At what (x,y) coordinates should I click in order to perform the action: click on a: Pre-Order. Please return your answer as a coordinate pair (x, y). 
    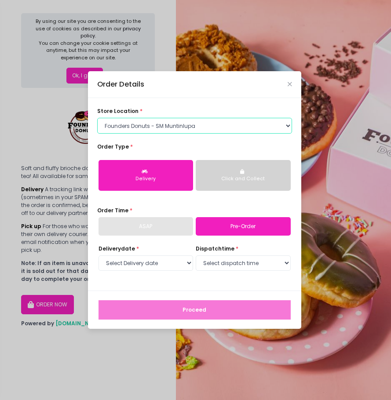
    Looking at the image, I should click on (243, 227).